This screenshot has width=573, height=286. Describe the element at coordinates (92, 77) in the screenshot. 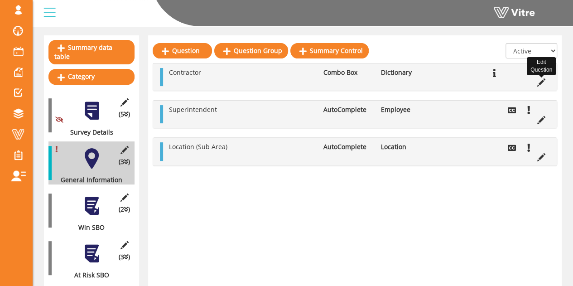

I see `a: Category` at that location.